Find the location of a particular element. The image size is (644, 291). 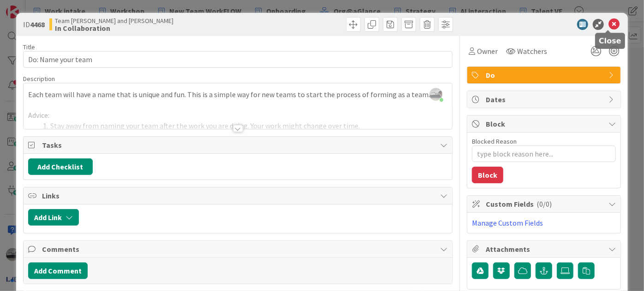

span: Comments is located at coordinates (239, 249).